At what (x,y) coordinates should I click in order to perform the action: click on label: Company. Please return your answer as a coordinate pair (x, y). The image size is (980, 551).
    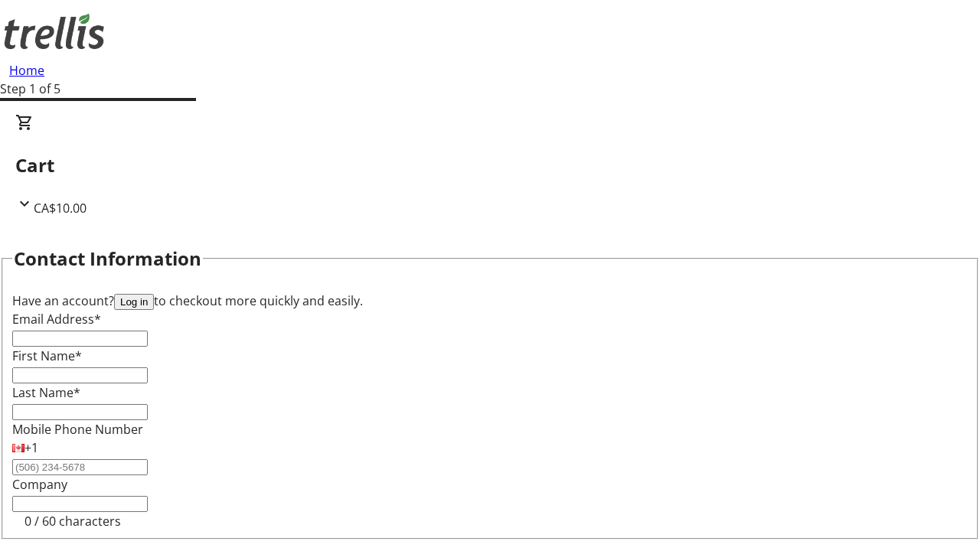
    Looking at the image, I should click on (40, 484).